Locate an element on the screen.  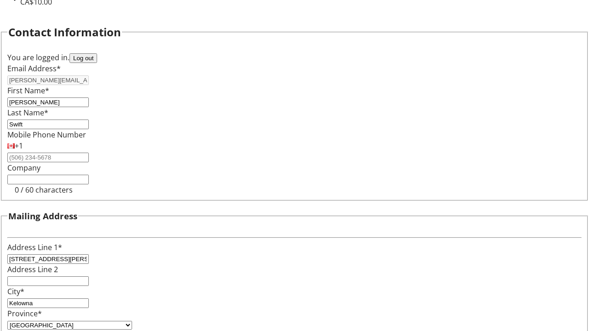
label: Address Line 1* is located at coordinates (35, 248).